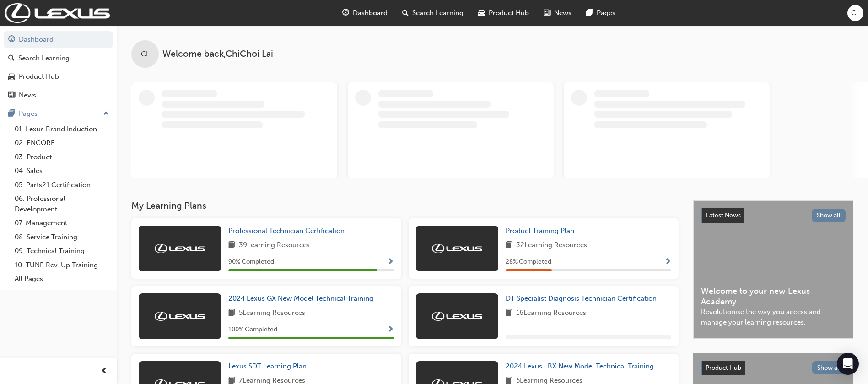 The height and width of the screenshot is (384, 868). What do you see at coordinates (62, 265) in the screenshot?
I see `a: 10. TUNE Rev-Up Training` at bounding box center [62, 265].